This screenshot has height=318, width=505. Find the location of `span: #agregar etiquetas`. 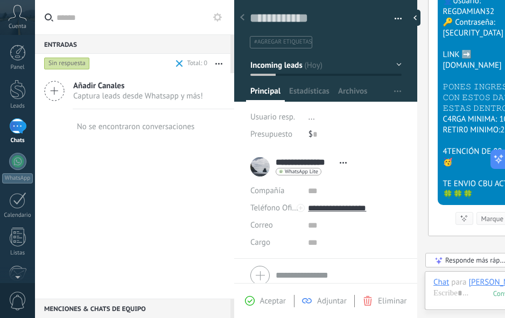

span: #agregar etiquetas is located at coordinates (282, 42).